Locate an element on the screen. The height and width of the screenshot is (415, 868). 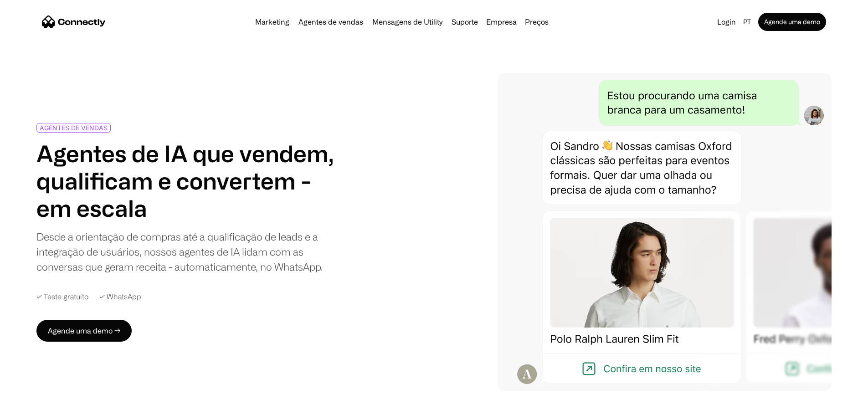
div: Desde a orientação de compras até a qualificação de leads e a integração de usuários, nossos agen... is located at coordinates (186, 252).